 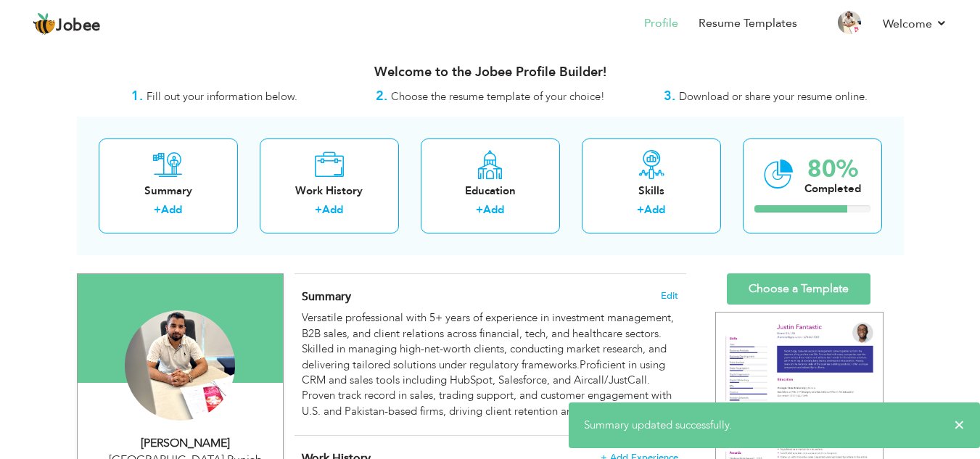 What do you see at coordinates (327, 296) in the screenshot?
I see `span: Summary` at bounding box center [327, 296].